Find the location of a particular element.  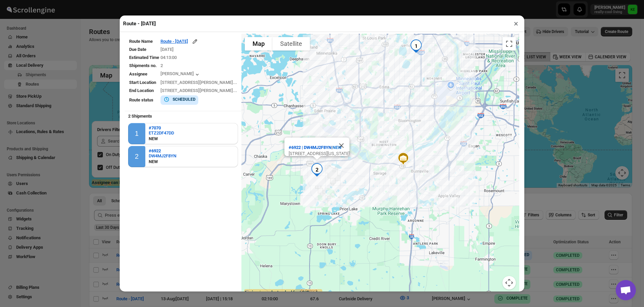

span: Start Location is located at coordinates (142, 82).